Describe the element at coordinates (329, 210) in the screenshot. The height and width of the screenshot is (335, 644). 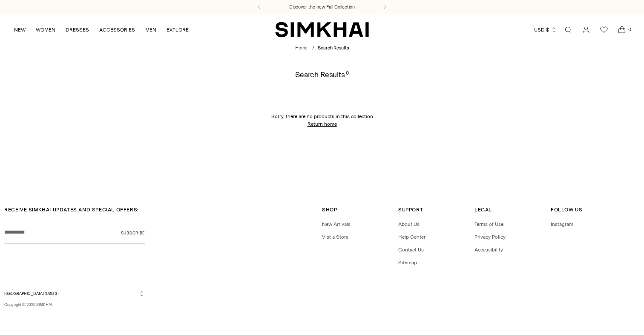
I see `span: Shop` at that location.